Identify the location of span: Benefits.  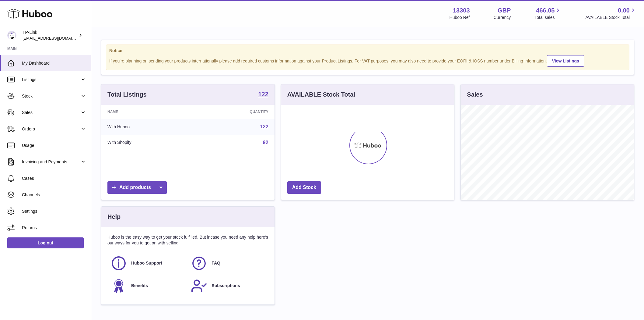
(139, 285).